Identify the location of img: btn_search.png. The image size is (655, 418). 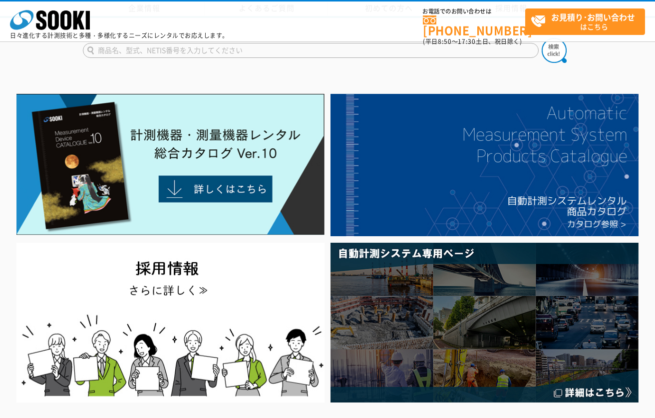
(554, 50).